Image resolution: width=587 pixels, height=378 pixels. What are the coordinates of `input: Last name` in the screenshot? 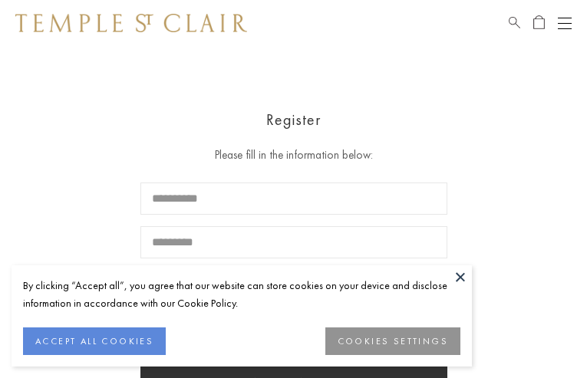 It's located at (294, 242).